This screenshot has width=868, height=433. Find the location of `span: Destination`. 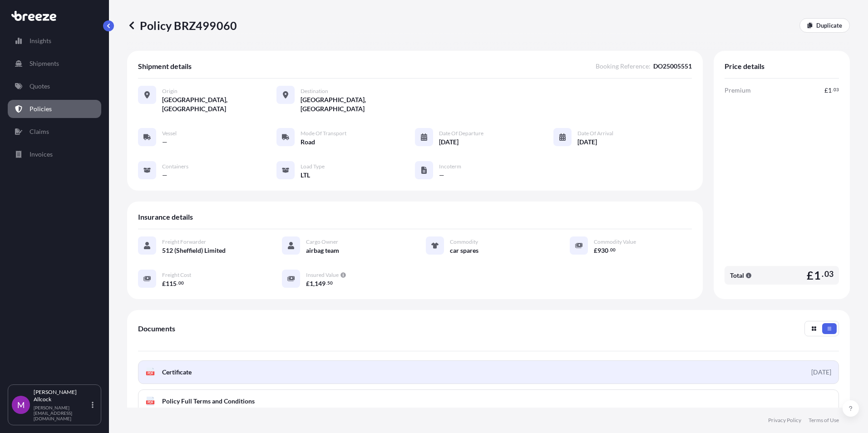

span: Destination is located at coordinates (314, 91).